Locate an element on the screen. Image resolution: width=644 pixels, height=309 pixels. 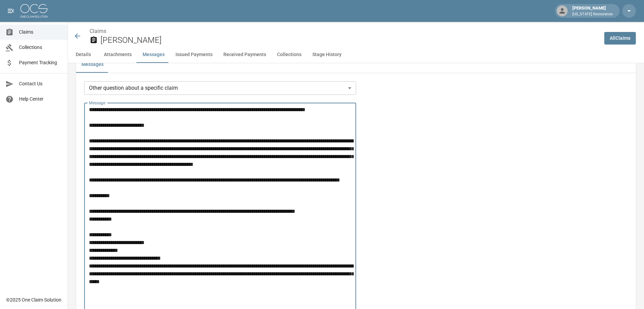
span: Payment Tracking is located at coordinates (41, 62).